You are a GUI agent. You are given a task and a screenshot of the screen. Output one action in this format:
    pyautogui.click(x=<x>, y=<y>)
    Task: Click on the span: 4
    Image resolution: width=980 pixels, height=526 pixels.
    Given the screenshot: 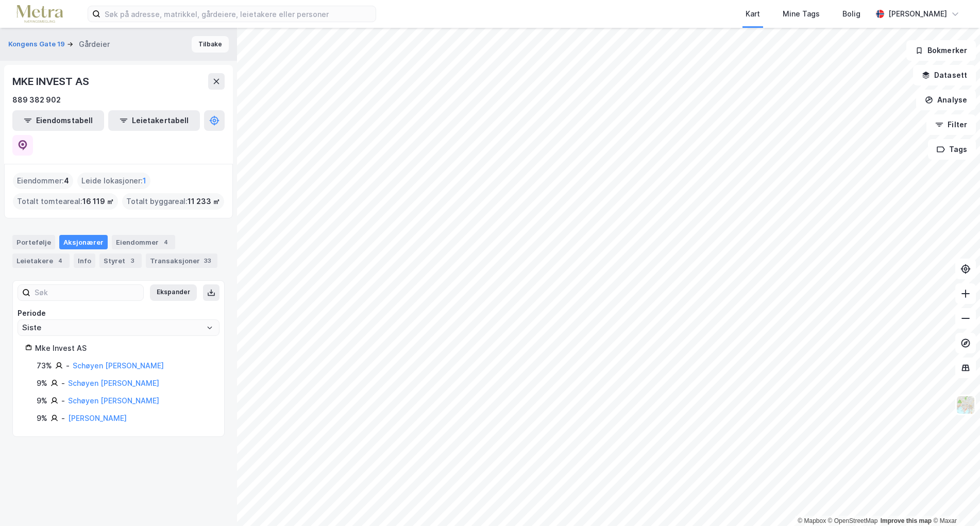 What is the action you would take?
    pyautogui.click(x=67, y=181)
    